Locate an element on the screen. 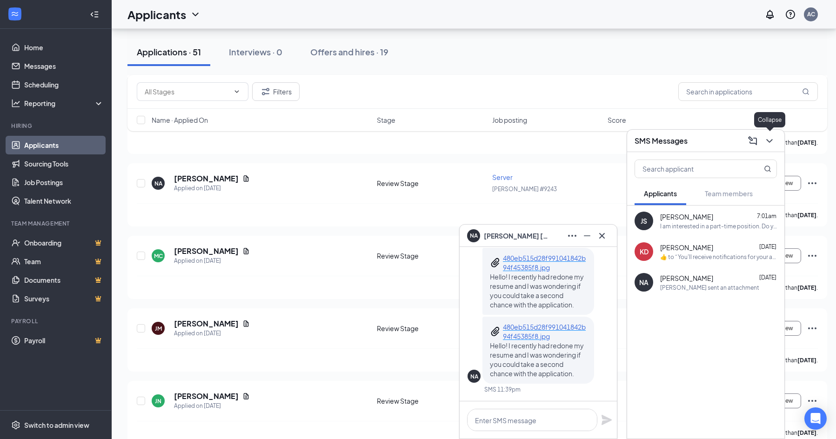  svg: Filter is located at coordinates (266, 92).